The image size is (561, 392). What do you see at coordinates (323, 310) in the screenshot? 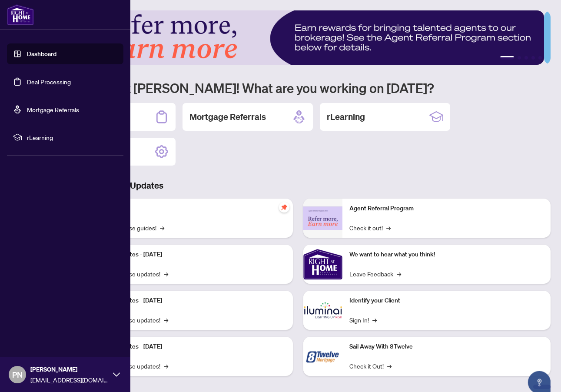
I see `img: Identify your Client` at bounding box center [323, 310].